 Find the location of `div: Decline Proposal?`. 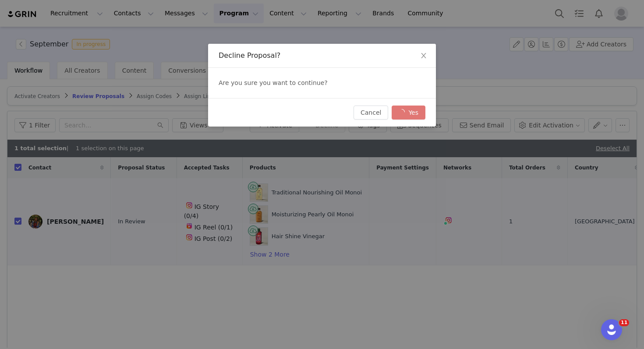

div: Decline Proposal? is located at coordinates (322, 56).